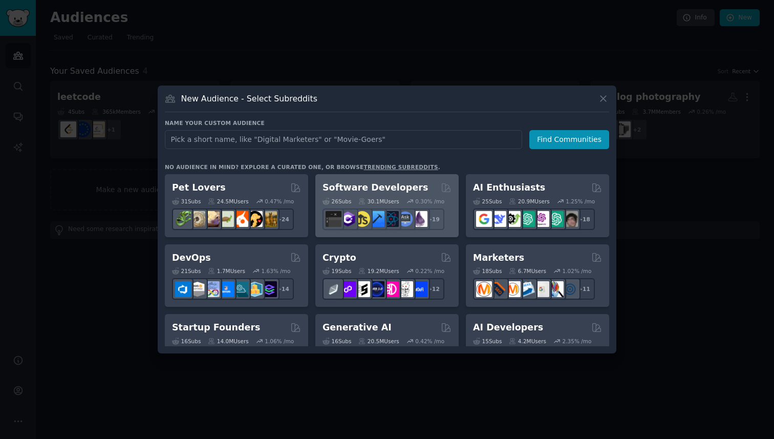 This screenshot has width=774, height=439. Describe the element at coordinates (529, 201) in the screenshot. I see `div: 20.9M Users` at that location.